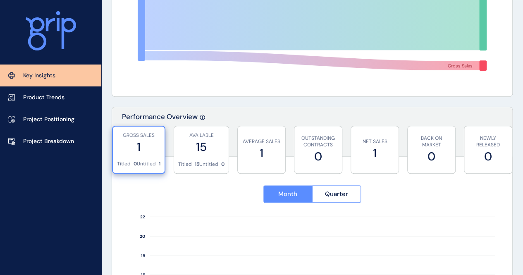 The height and width of the screenshot is (275, 523). Describe the element at coordinates (197, 164) in the screenshot. I see `p: 15` at that location.